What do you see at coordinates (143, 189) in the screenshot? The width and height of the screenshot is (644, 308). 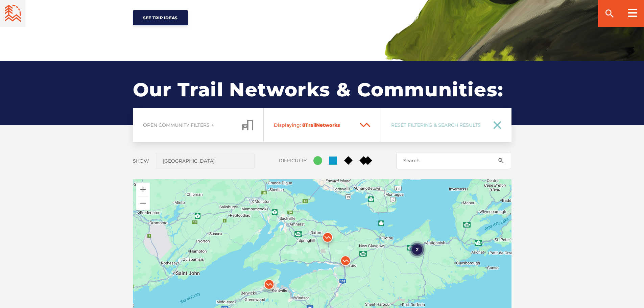 I see `button: Zoom in` at bounding box center [143, 189].